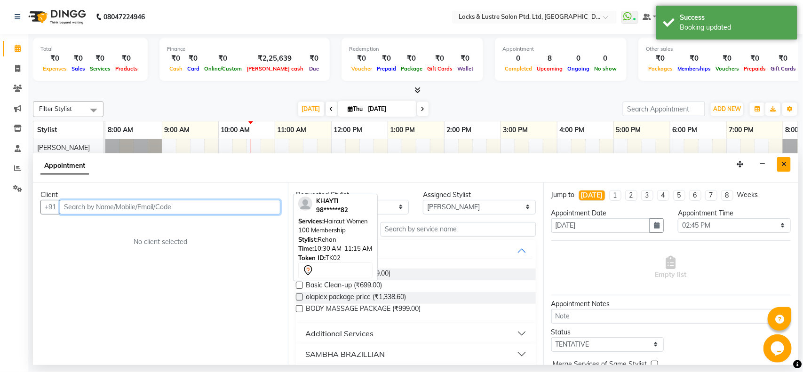 This screenshot has height=372, width=803. What do you see at coordinates (663, 109) in the screenshot?
I see `input: Search Appointment` at bounding box center [663, 109].